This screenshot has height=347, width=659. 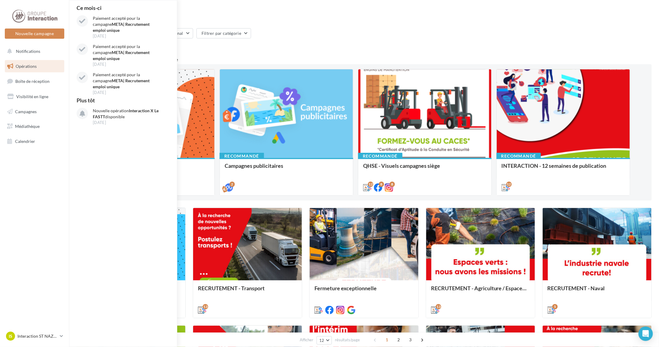 I want to click on div: Fermeture exceptionnelle, so click(x=364, y=291).